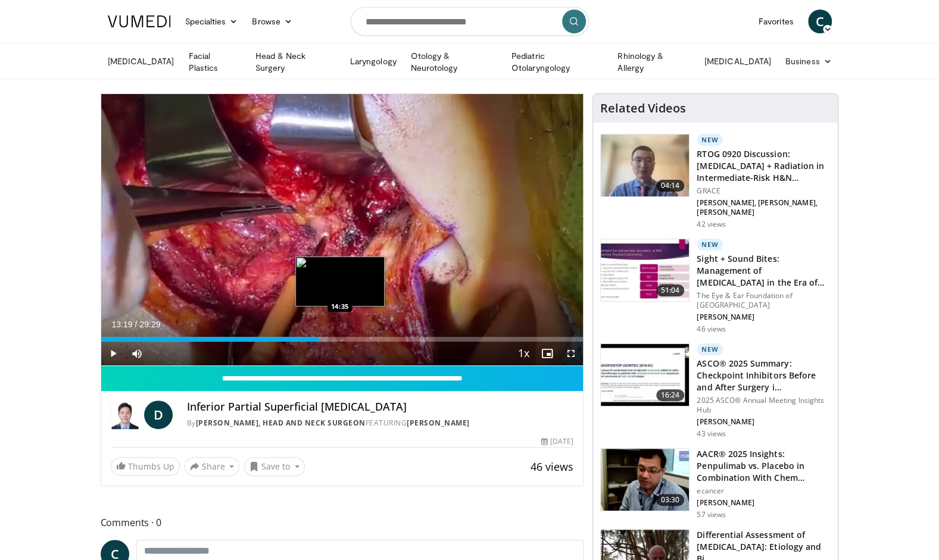  Describe the element at coordinates (215, 62) in the screenshot. I see `a: Facial Plastics` at that location.